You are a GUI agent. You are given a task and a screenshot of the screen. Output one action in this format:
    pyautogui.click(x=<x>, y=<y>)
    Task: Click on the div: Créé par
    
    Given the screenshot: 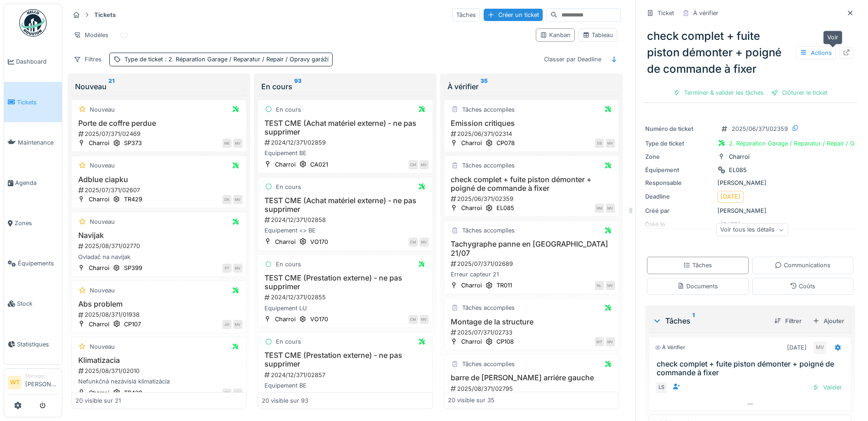 What is the action you would take?
    pyautogui.click(x=680, y=210)
    